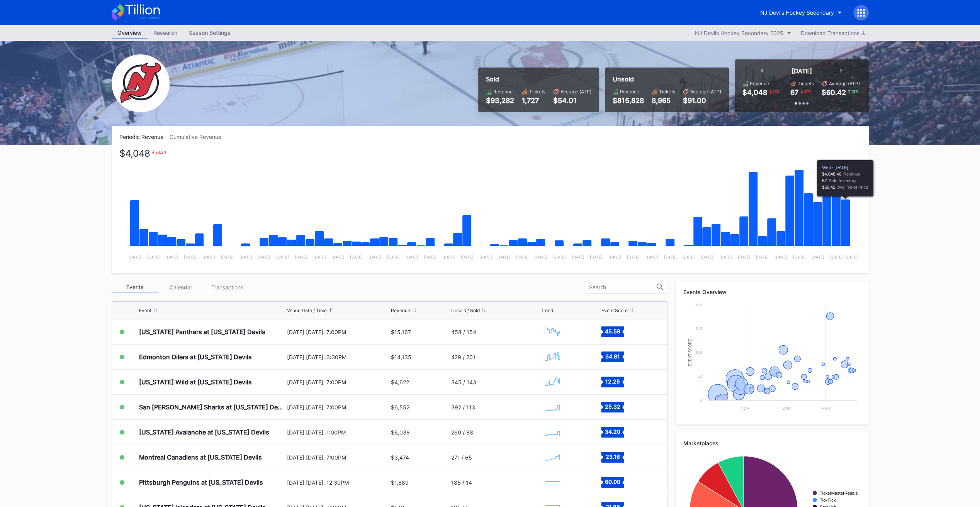  I want to click on text: Event Score, so click(690, 352).